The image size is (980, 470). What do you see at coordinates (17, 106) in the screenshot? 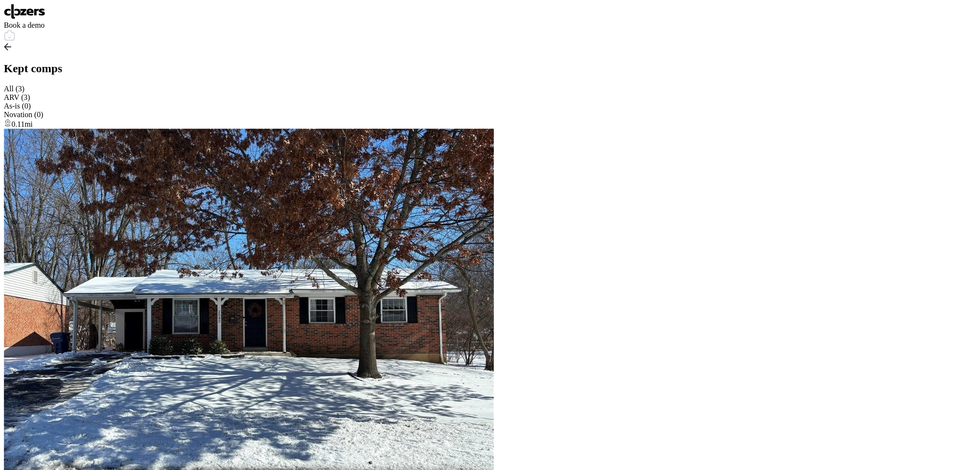
I see `span: As-is (0)` at bounding box center [17, 106].